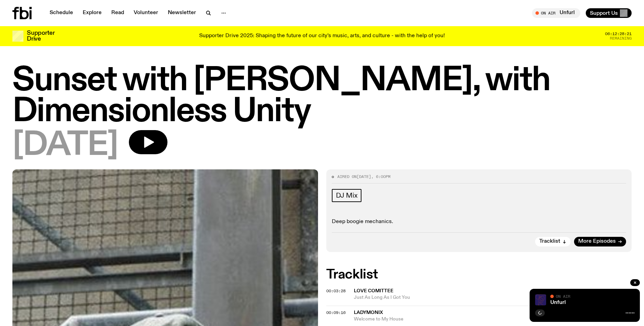 The width and height of the screenshot is (644, 326). I want to click on span: DJ Mix, so click(347, 195).